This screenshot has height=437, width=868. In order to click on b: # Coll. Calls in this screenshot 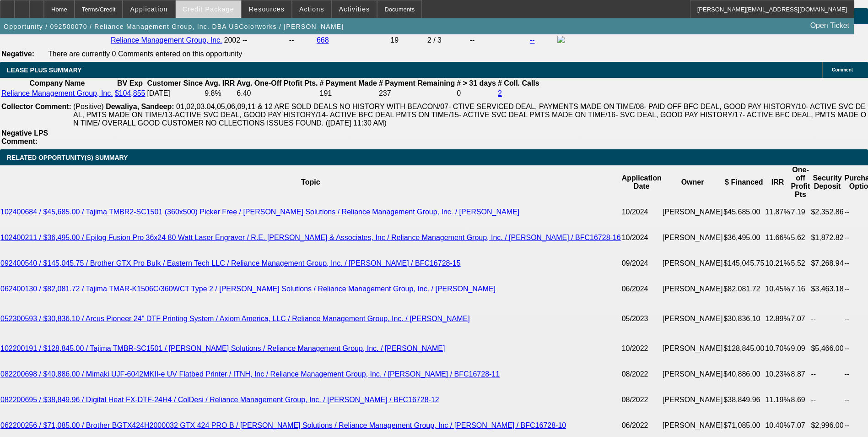, I will do `click(519, 83)`.